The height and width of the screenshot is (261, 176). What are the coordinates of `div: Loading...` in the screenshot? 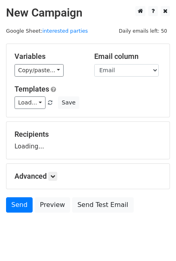 It's located at (88, 140).